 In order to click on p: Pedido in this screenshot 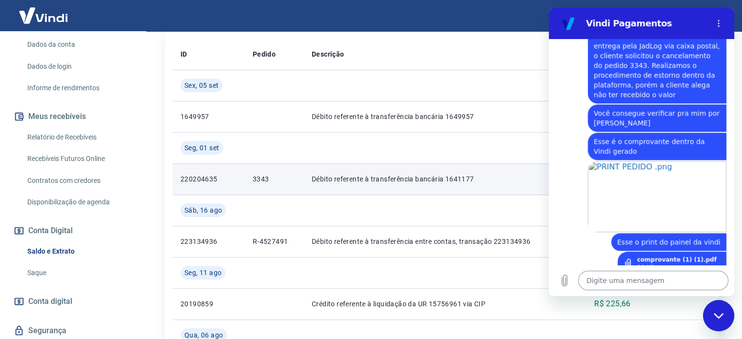, I will do `click(264, 54)`.